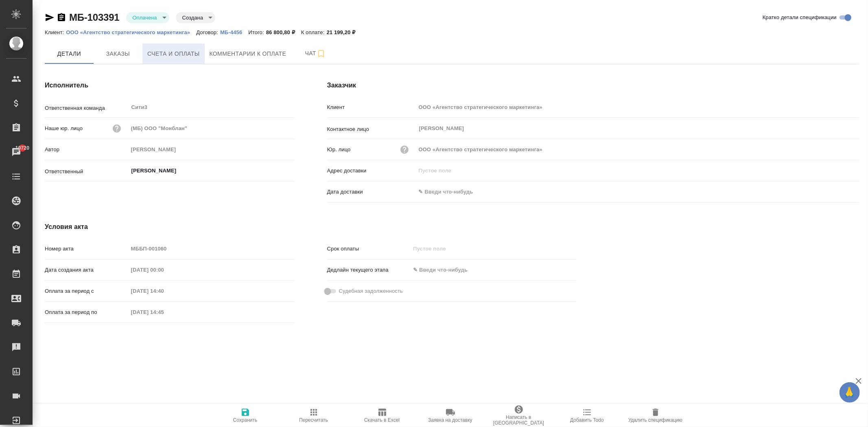 The image size is (868, 427). What do you see at coordinates (372, 171) in the screenshot?
I see `p: Адрес доставки` at bounding box center [372, 171].